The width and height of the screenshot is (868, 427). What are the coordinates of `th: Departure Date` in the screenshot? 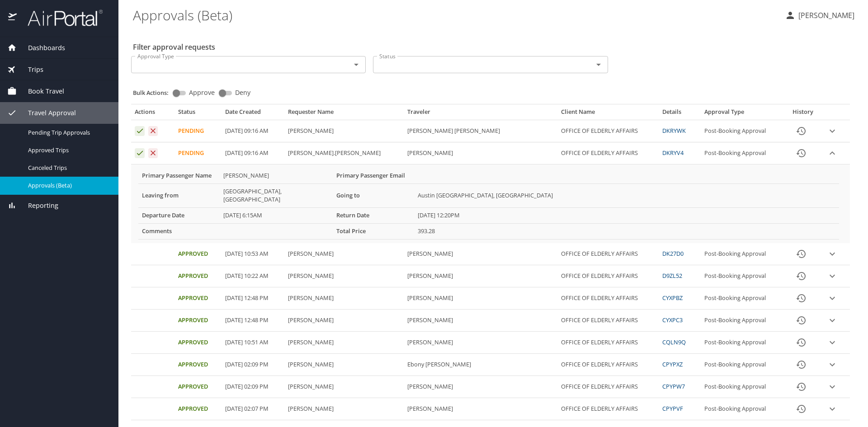 It's located at (179, 215).